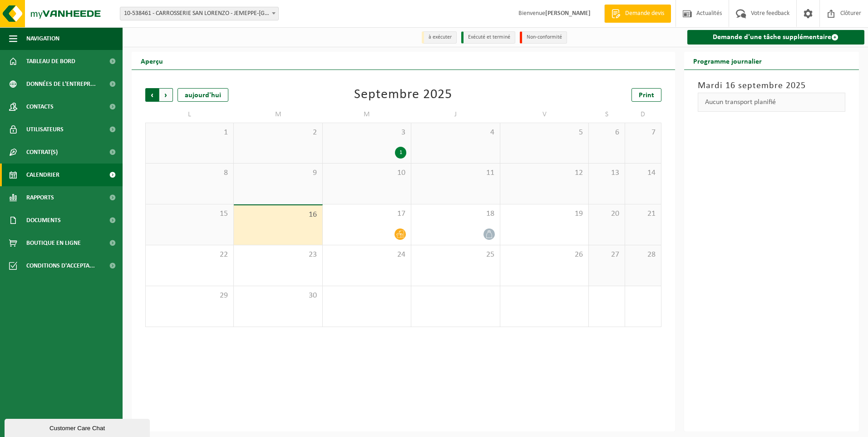  Describe the element at coordinates (400, 152) in the screenshot. I see `div: 1` at that location.